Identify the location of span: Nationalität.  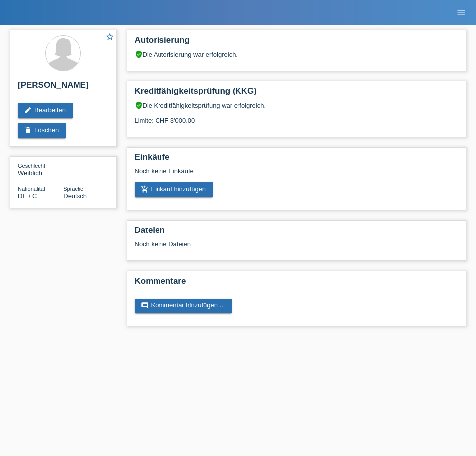
(31, 189).